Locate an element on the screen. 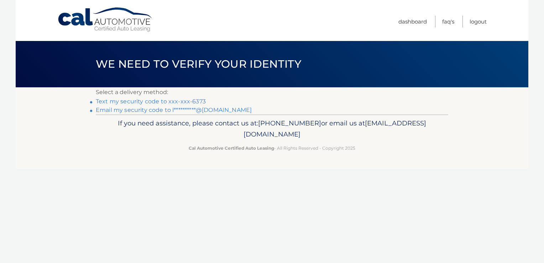  p: - All Rights Reserved - Copyright 2025 is located at coordinates (272, 148).